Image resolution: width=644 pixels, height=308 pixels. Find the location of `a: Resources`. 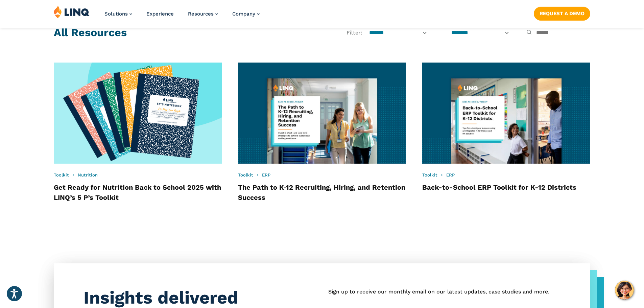

a: Resources is located at coordinates (203, 14).